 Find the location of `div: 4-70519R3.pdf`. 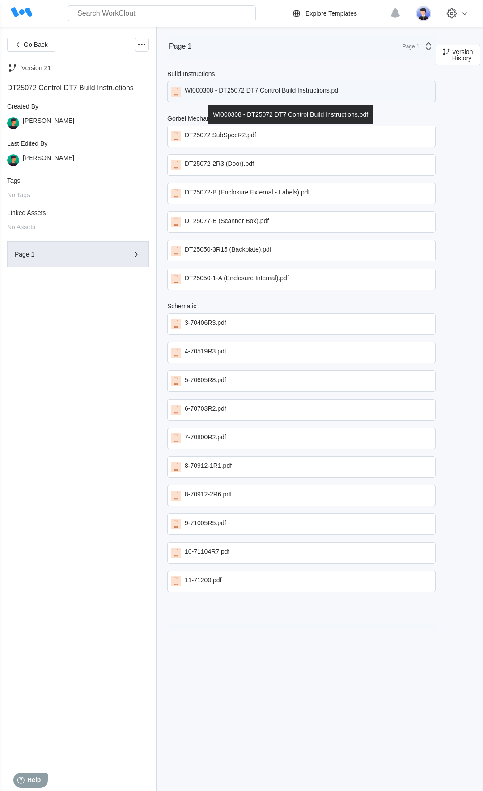

div: 4-70519R3.pdf is located at coordinates (205, 353).